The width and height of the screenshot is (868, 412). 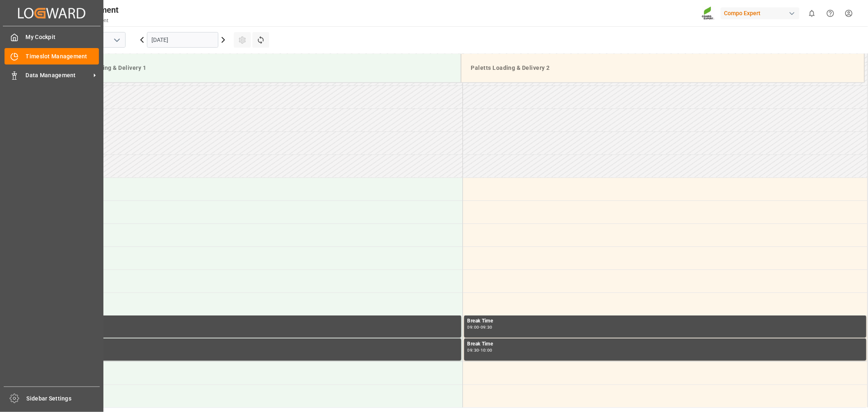 What do you see at coordinates (62, 56) in the screenshot?
I see `span: Timeslot Management` at bounding box center [62, 56].